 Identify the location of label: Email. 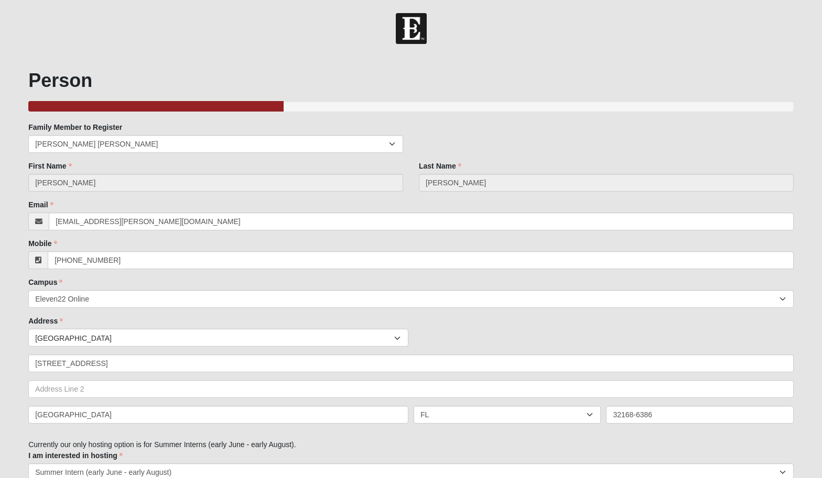
(40, 205).